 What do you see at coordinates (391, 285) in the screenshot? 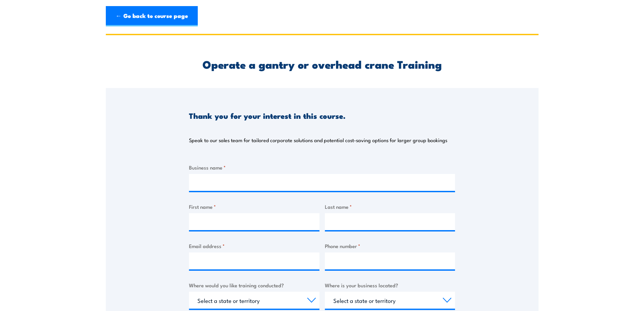
I see `label: Where is your business located?` at bounding box center [391, 285].